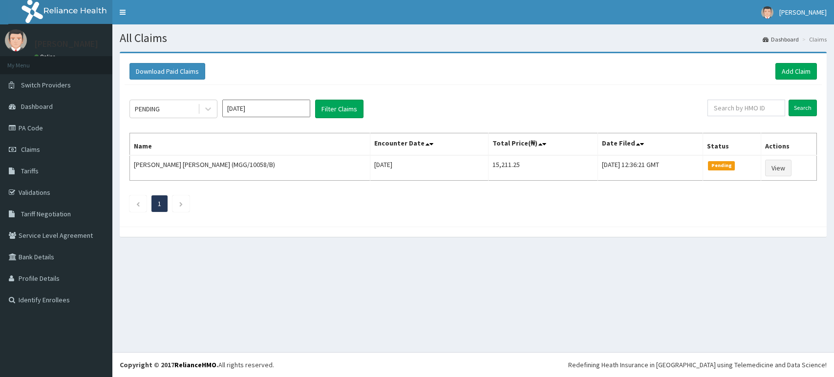 Image resolution: width=834 pixels, height=377 pixels. Describe the element at coordinates (543, 168) in the screenshot. I see `td: 15,211.25` at that location.